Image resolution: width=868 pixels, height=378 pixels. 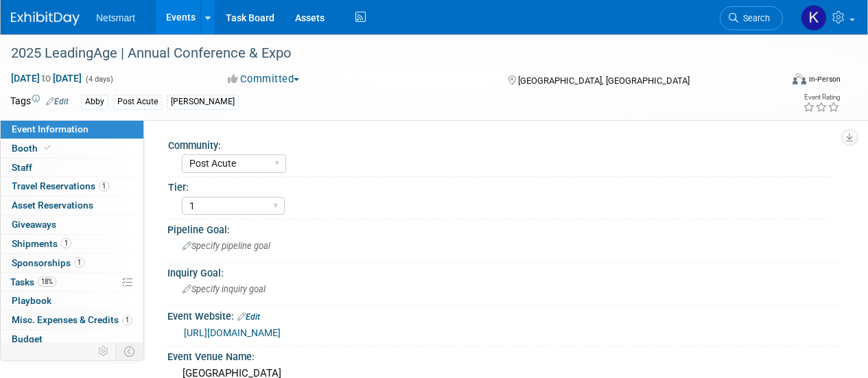 I want to click on a: Budget, so click(x=72, y=339).